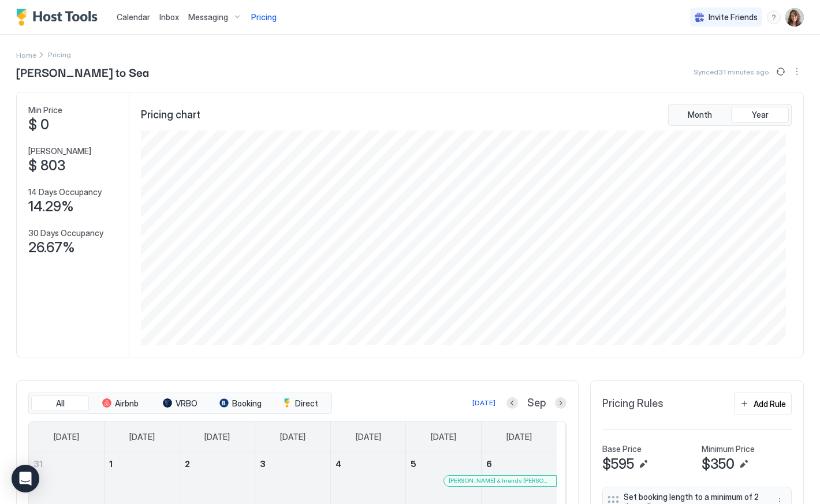  I want to click on button: All, so click(60, 404).